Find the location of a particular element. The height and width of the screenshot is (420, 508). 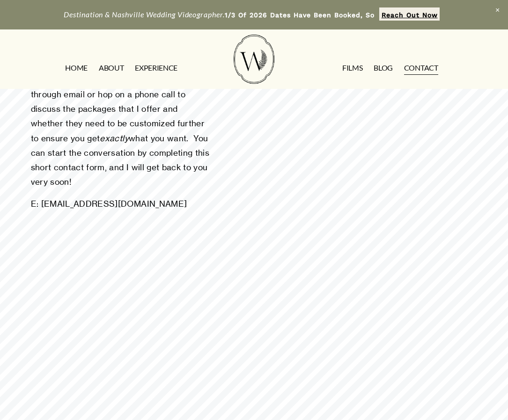

a: EXPERIENCE is located at coordinates (156, 68).